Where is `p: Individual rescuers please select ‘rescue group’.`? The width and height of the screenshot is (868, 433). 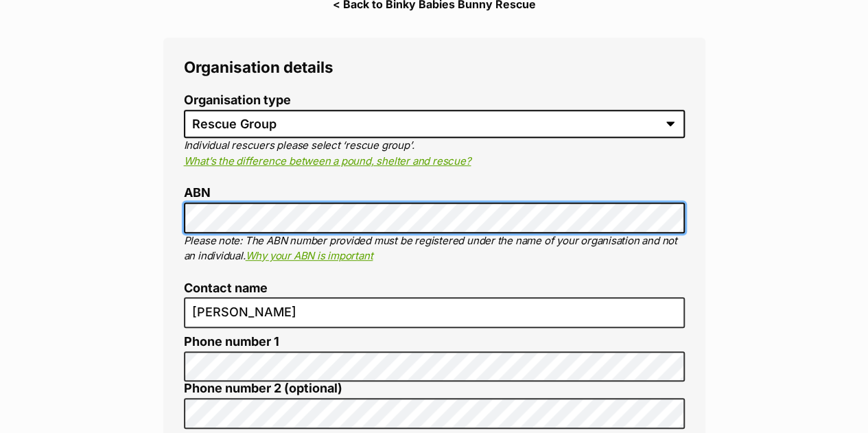
p: Individual rescuers please select ‘rescue group’. is located at coordinates (434, 153).